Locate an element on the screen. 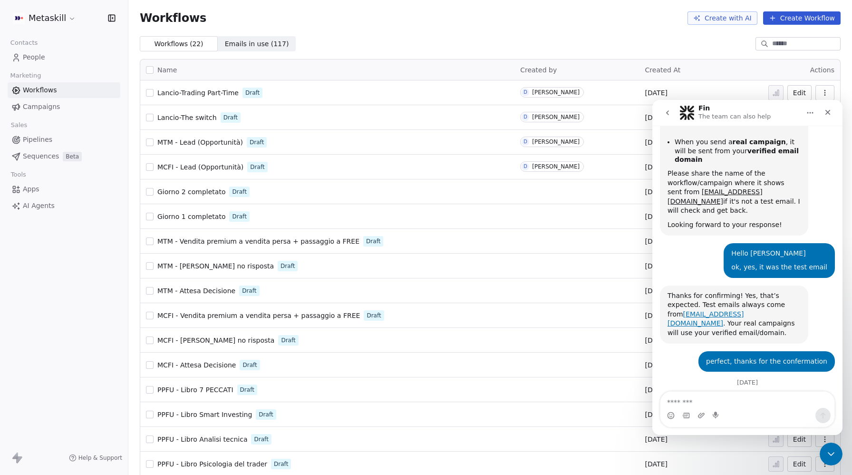 This screenshot has height=475, width=852. p: The team can also help is located at coordinates (82, 17).